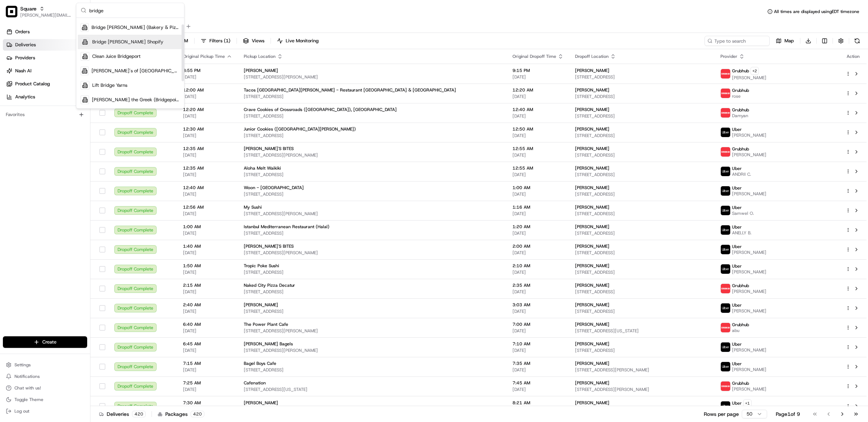 This screenshot has height=422, width=868. Describe the element at coordinates (591, 56) in the screenshot. I see `span: Dropoff Location` at that location.